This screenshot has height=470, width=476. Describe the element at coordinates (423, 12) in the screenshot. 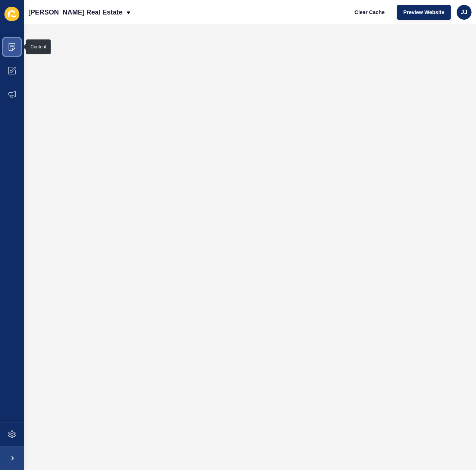

I see `span: Preview Website` at that location.